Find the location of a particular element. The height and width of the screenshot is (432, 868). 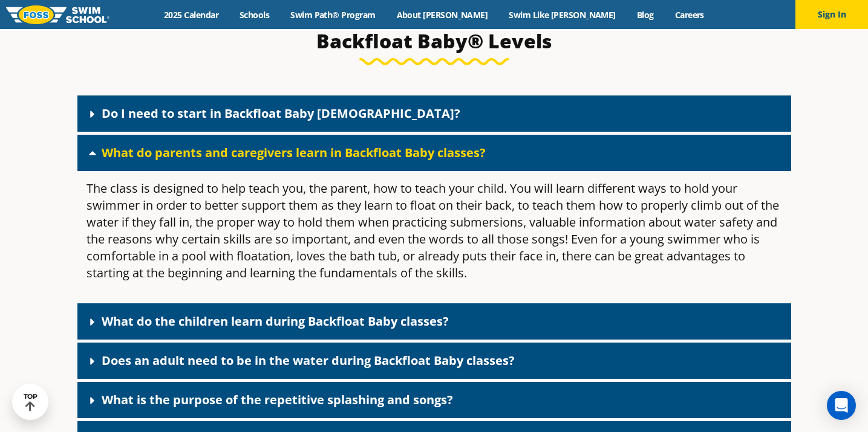

a: Does an adult need to be in the water during Backfloat Baby classes? is located at coordinates (308, 360).